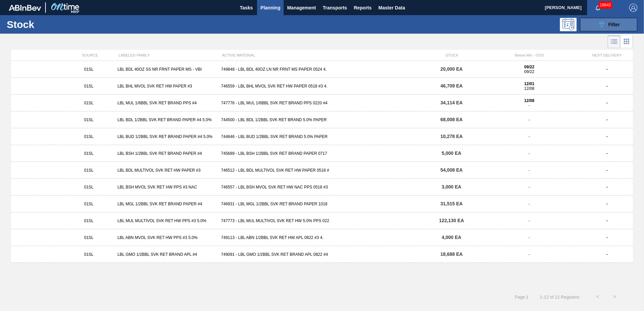 The image size is (644, 311). What do you see at coordinates (452, 136) in the screenshot?
I see `span: 10,278 EA` at bounding box center [452, 136].